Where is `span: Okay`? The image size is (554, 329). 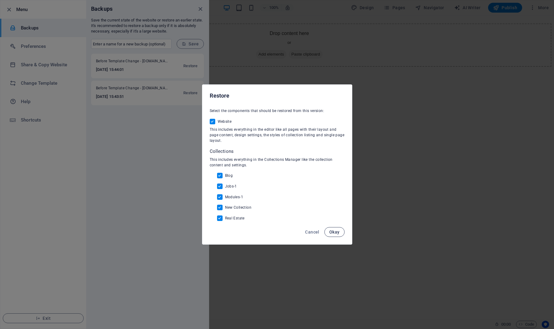 span: Okay is located at coordinates (335, 232).